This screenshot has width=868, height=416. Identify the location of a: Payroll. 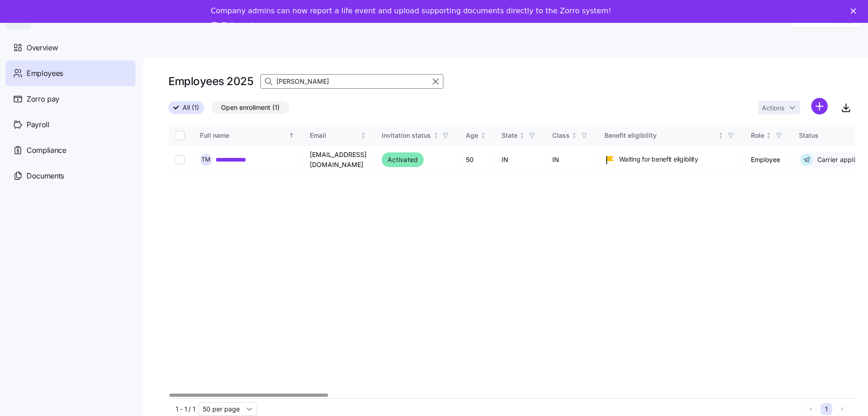
(70, 124).